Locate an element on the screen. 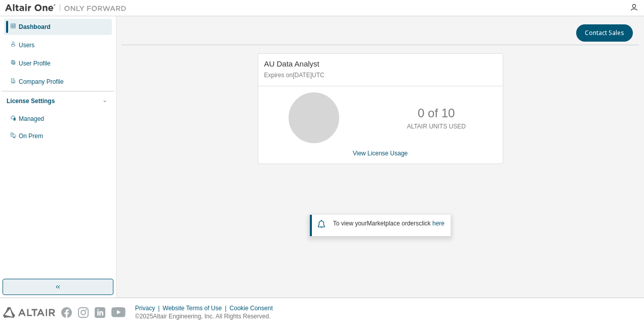  img: instagram.svg is located at coordinates (83, 312).